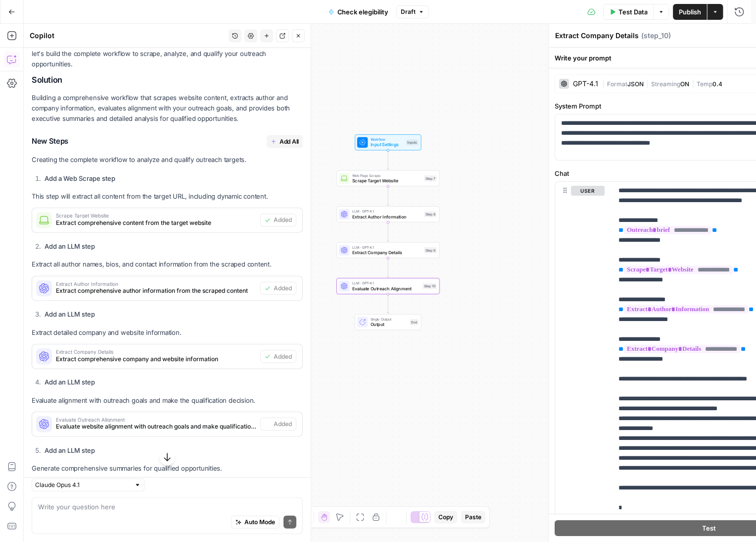 The height and width of the screenshot is (542, 756). What do you see at coordinates (656, 36) in the screenshot?
I see `span: ( step_10 )` at bounding box center [656, 36].